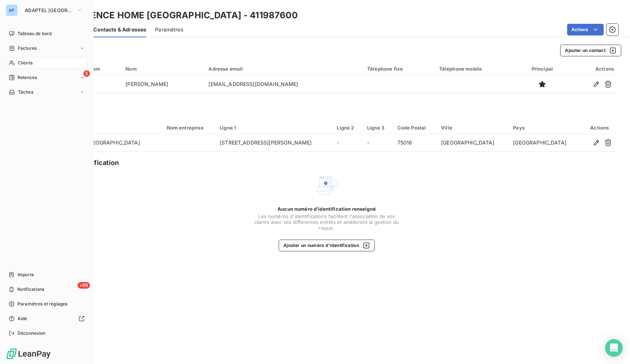  Describe the element at coordinates (586, 30) in the screenshot. I see `button: Actions` at that location.